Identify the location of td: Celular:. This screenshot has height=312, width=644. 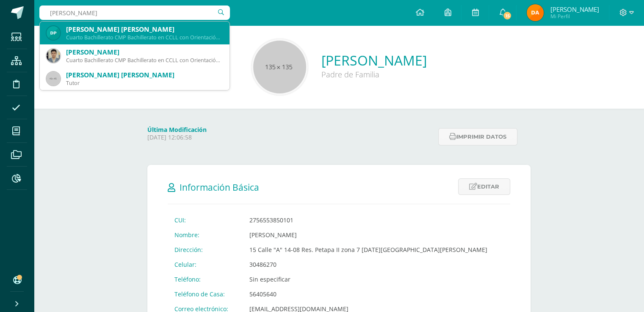
(204, 264).